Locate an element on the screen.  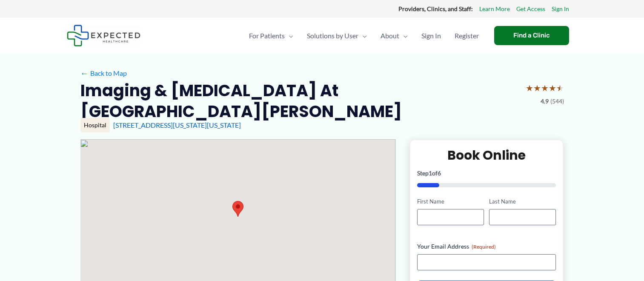
label: First Name is located at coordinates (451, 201).